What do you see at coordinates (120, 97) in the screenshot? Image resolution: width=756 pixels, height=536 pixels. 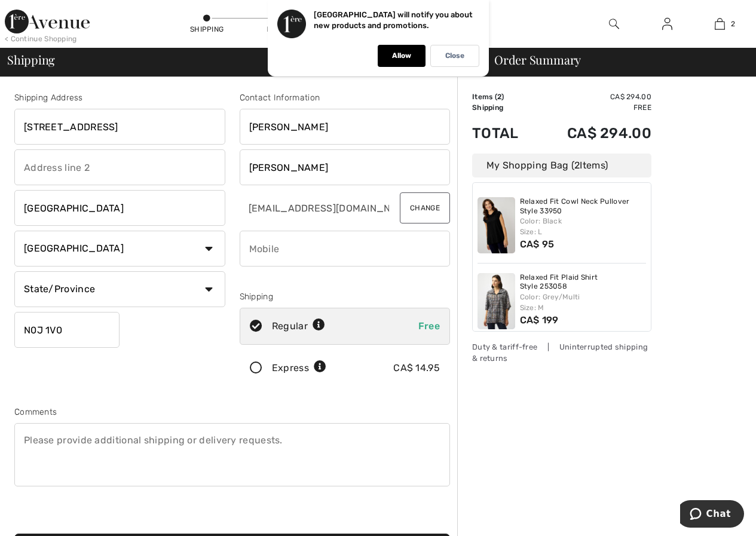 I see `div: Shipping Address` at bounding box center [120, 97].